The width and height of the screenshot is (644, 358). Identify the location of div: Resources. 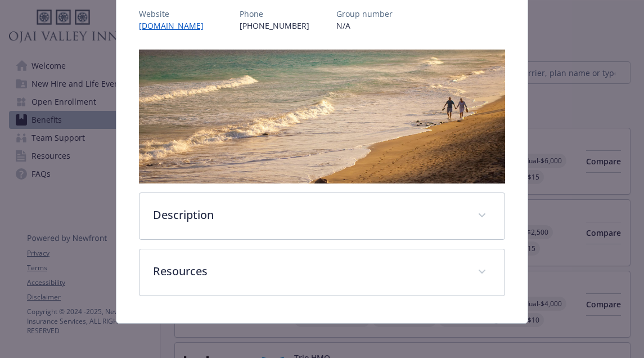
(322, 272).